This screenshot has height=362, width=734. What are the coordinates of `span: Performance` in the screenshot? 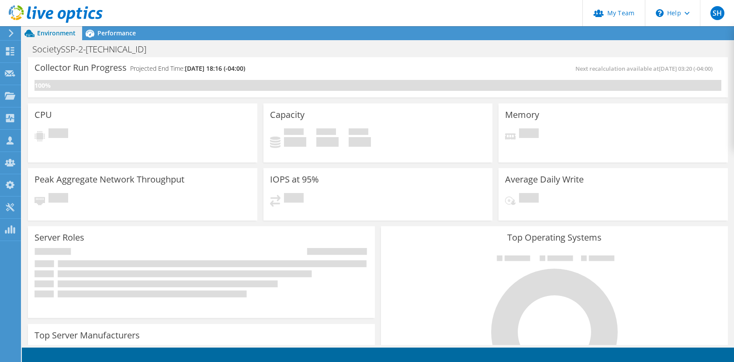 It's located at (117, 33).